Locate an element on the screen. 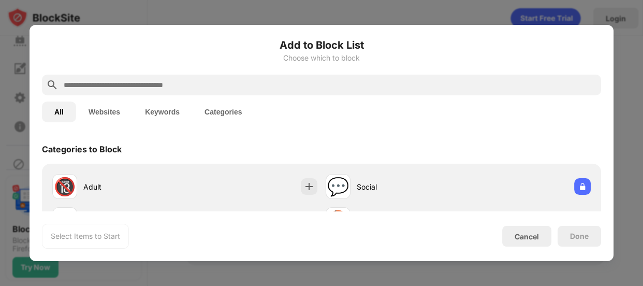 This screenshot has width=643, height=286. button: Keywords is located at coordinates (162, 112).